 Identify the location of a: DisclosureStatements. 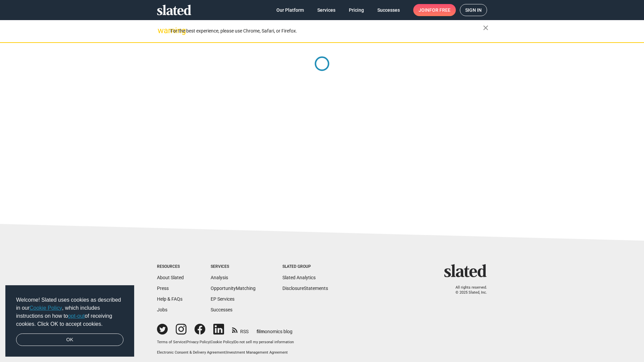
(305, 288).